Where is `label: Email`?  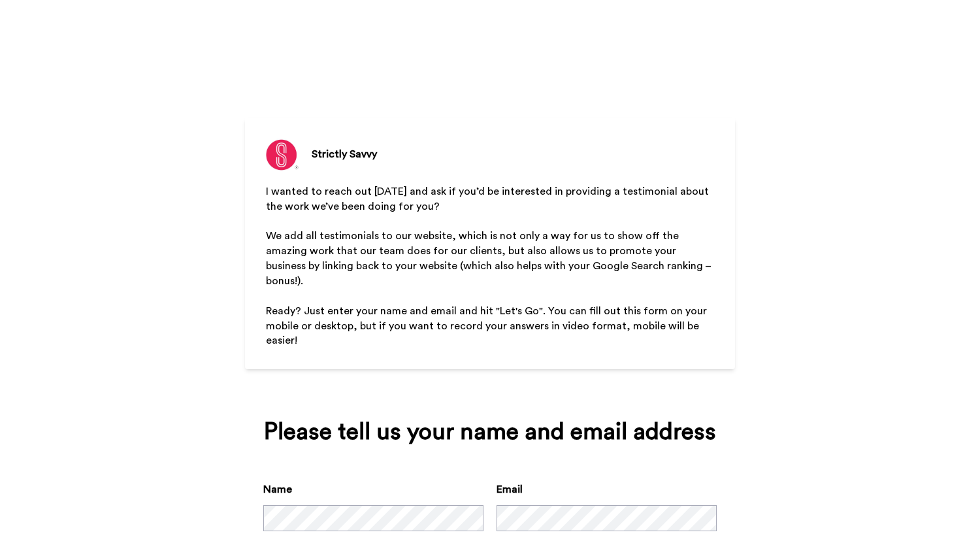 label: Email is located at coordinates (510, 489).